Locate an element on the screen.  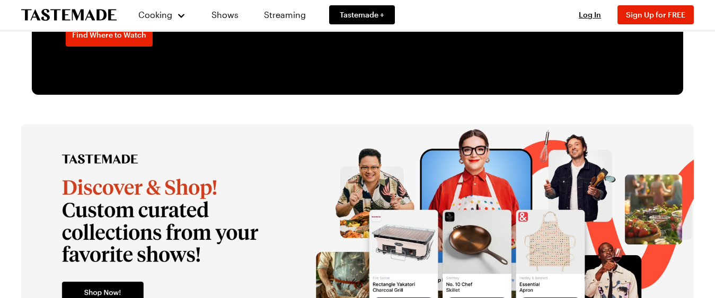
a: To Tastemade Home Page is located at coordinates (69, 15).